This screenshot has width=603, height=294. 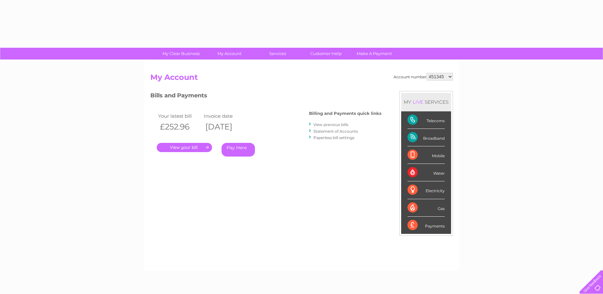 I want to click on div: Water, so click(x=426, y=172).